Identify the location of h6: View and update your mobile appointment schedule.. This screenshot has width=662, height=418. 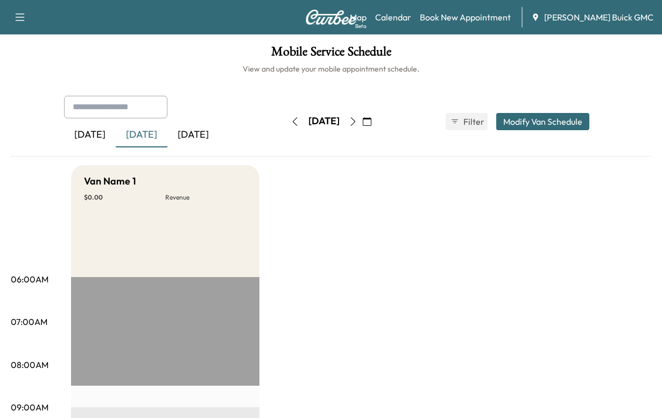
(331, 69).